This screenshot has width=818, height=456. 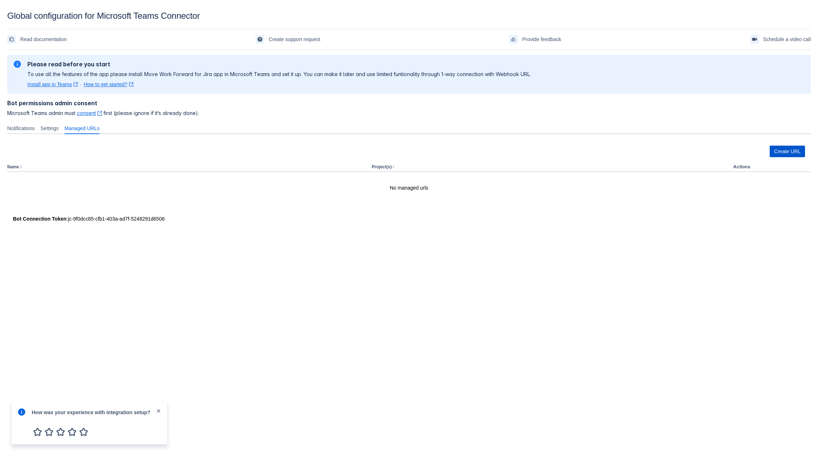 What do you see at coordinates (61, 432) in the screenshot?
I see `span: 3` at bounding box center [61, 432].